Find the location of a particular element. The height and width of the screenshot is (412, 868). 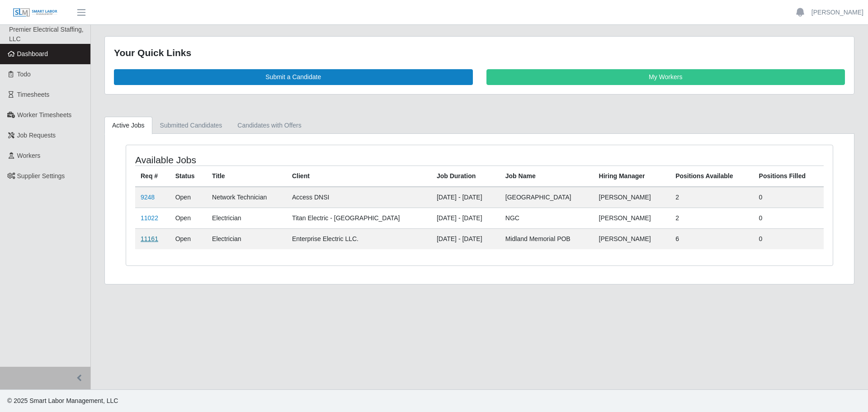

th: Title is located at coordinates (246, 176).